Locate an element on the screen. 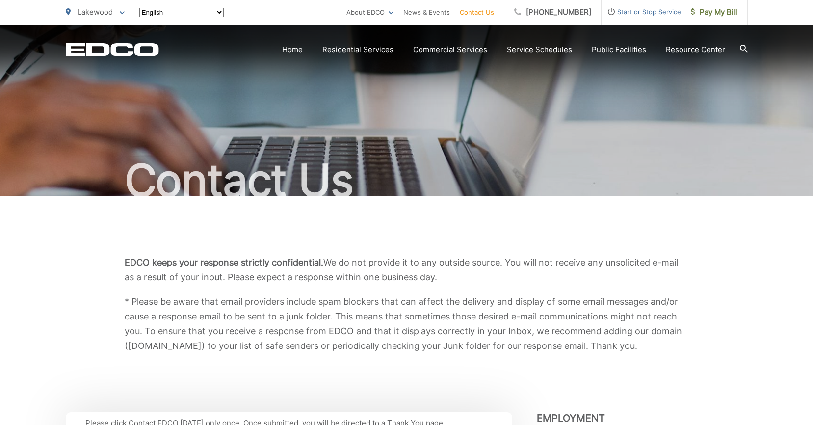 This screenshot has height=425, width=813. span: Pay My Bill is located at coordinates (714, 12).